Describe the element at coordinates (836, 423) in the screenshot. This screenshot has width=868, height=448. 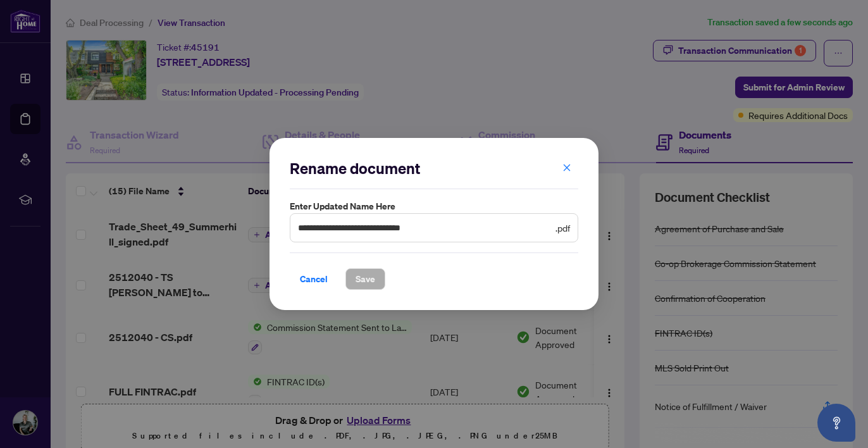
I see `button: Open asap` at that location.